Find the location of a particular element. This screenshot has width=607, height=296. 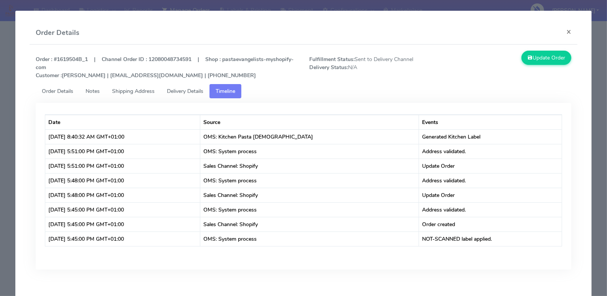

button: Close is located at coordinates (568, 31).